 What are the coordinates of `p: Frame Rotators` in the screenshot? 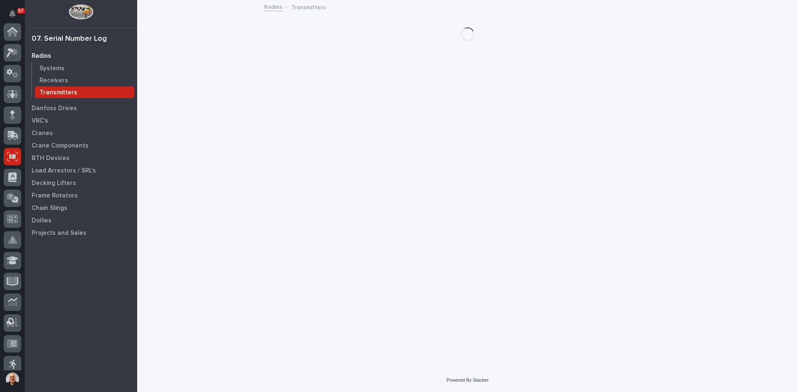 It's located at (54, 196).